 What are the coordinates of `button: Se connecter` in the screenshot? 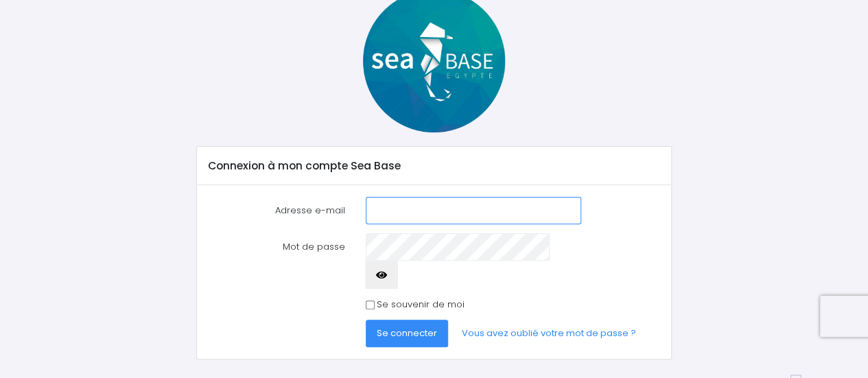 It's located at (407, 333).